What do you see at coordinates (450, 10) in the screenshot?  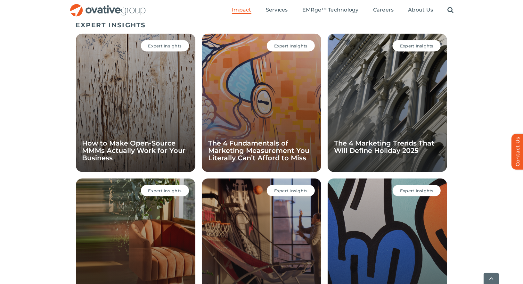 I see `a: Search` at bounding box center [450, 10].